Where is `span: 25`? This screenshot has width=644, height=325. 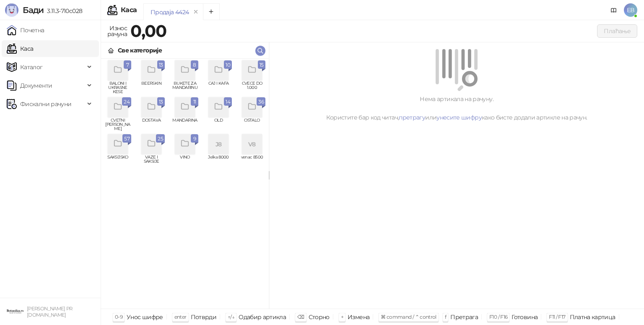 span: 25 is located at coordinates (160, 138).